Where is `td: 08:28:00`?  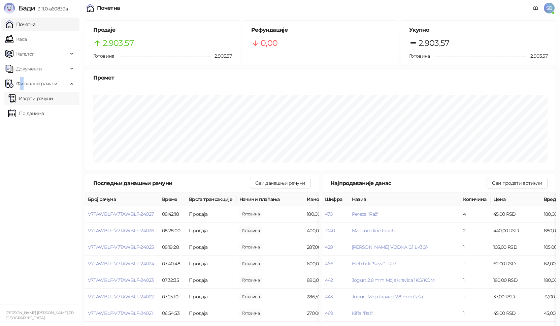
td: 08:28:00 is located at coordinates (173, 230).